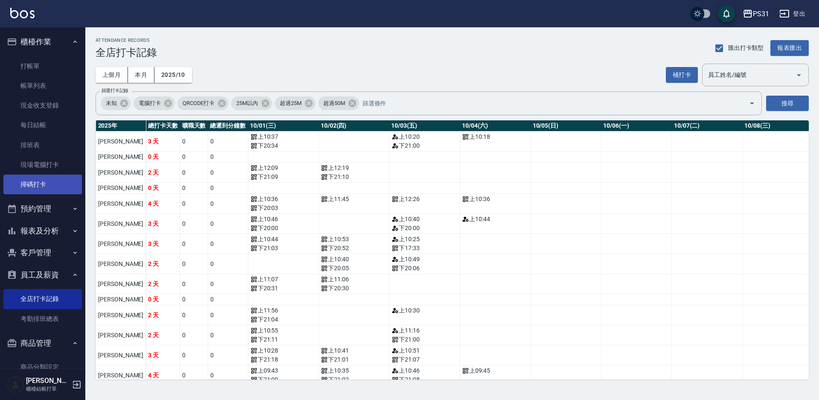 The height and width of the screenshot is (400, 819). Describe the element at coordinates (761, 14) in the screenshot. I see `div: PS31` at that location.